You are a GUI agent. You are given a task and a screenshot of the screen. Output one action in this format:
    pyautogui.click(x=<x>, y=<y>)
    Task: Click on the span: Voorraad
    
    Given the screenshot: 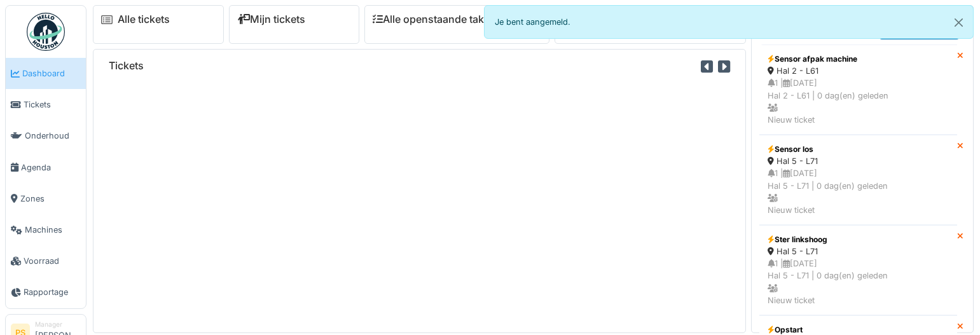 What is the action you would take?
    pyautogui.click(x=52, y=260)
    